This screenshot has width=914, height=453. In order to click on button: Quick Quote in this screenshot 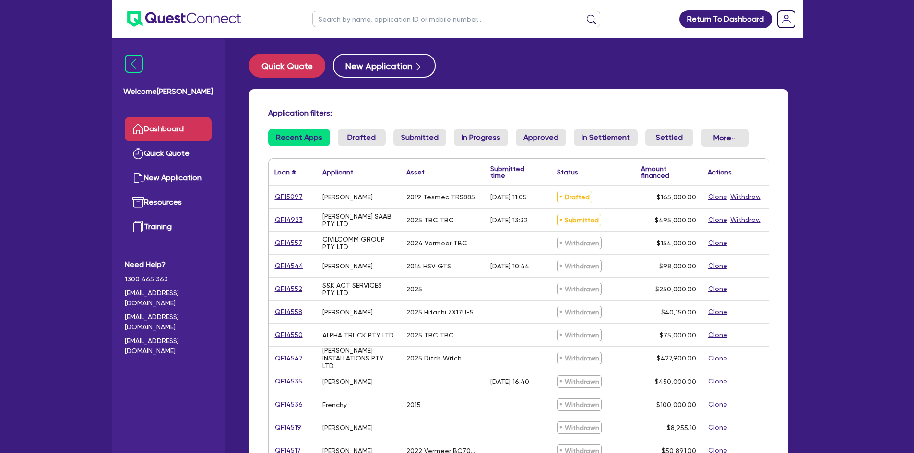, I will do `click(287, 66)`.